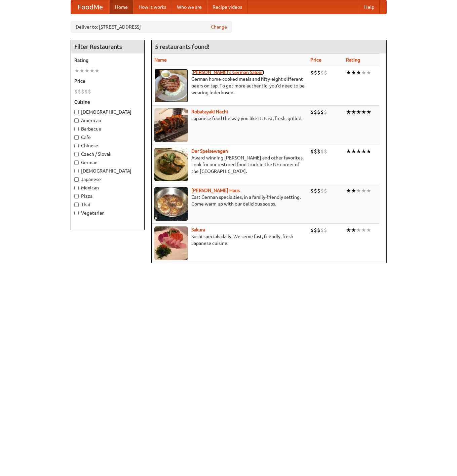 This screenshot has height=476, width=457. Describe the element at coordinates (209, 151) in the screenshot. I see `a: Der Speisewagen` at that location.